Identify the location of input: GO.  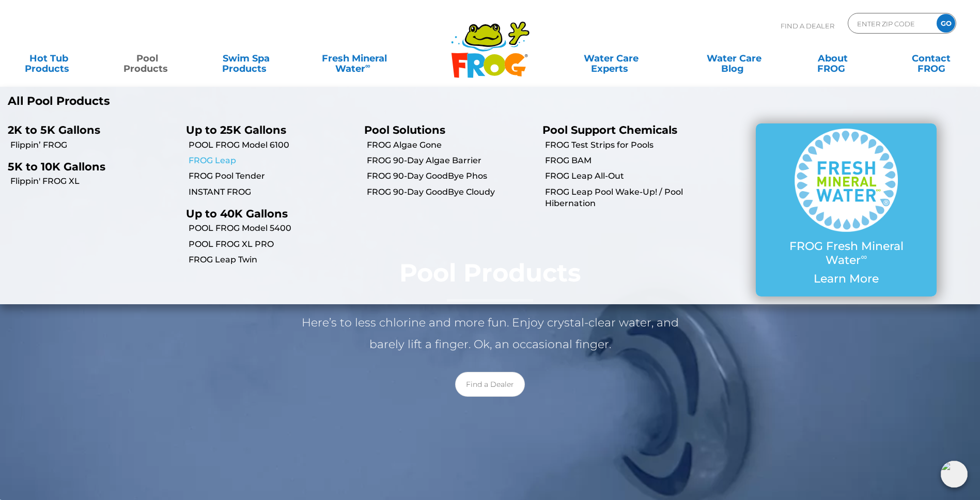
(946, 23).